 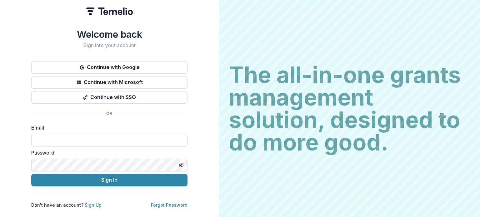 What do you see at coordinates (109, 34) in the screenshot?
I see `h1: Welcome back` at bounding box center [109, 34].